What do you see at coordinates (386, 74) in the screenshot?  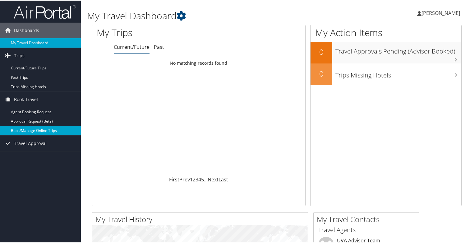 I see `a: 0Trips Missing Hotels` at bounding box center [386, 74].